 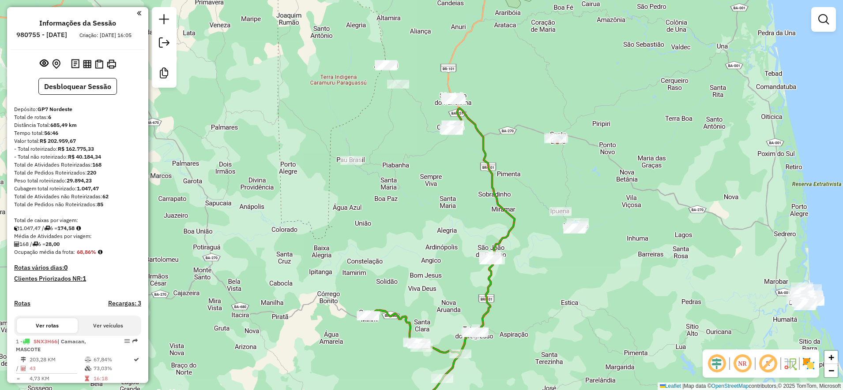 I want to click on div: Cubagem total roteirizado:, so click(x=78, y=189).